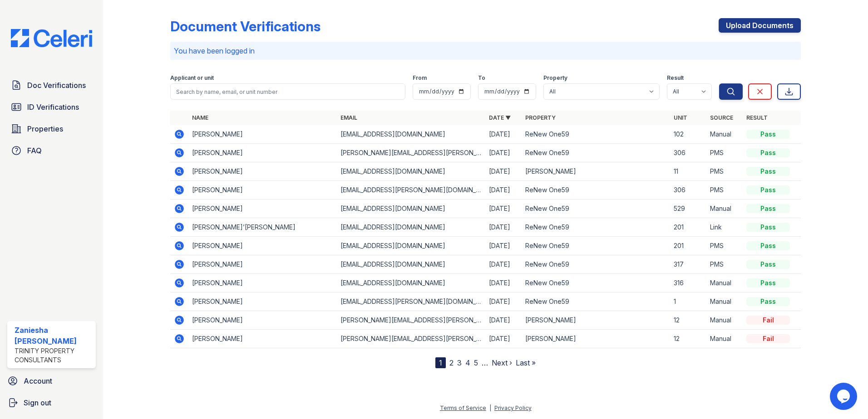 The height and width of the screenshot is (419, 868). What do you see at coordinates (476, 363) in the screenshot?
I see `a: 5` at bounding box center [476, 363].